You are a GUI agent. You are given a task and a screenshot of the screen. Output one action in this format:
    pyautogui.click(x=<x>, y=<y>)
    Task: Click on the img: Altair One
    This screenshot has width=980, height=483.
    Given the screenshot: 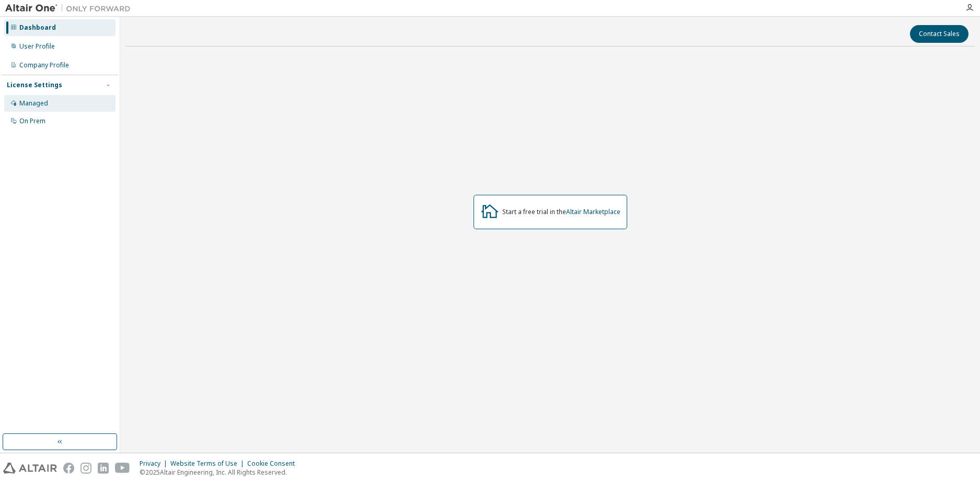 What is the action you would take?
    pyautogui.click(x=71, y=8)
    